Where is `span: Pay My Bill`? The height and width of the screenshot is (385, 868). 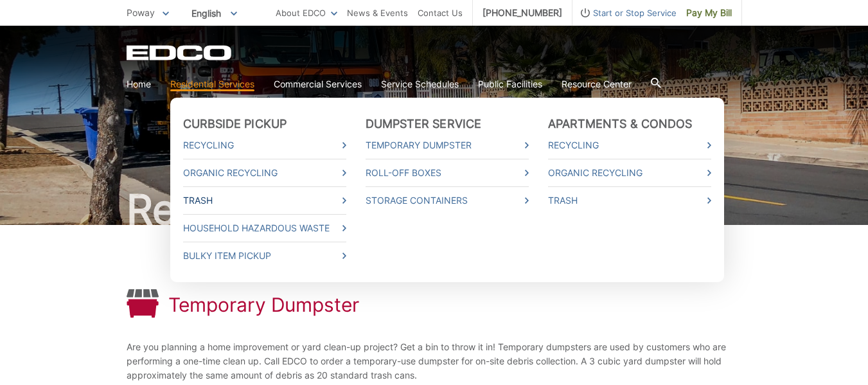 span: Pay My Bill is located at coordinates (709, 13).